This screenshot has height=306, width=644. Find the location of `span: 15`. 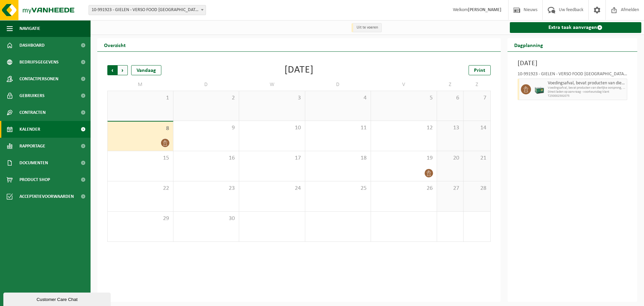

span: 15 is located at coordinates (140, 158).